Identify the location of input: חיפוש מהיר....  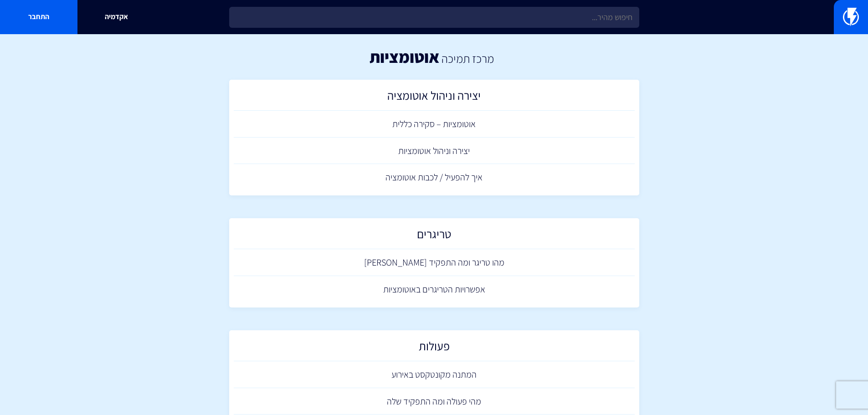
(434, 18).